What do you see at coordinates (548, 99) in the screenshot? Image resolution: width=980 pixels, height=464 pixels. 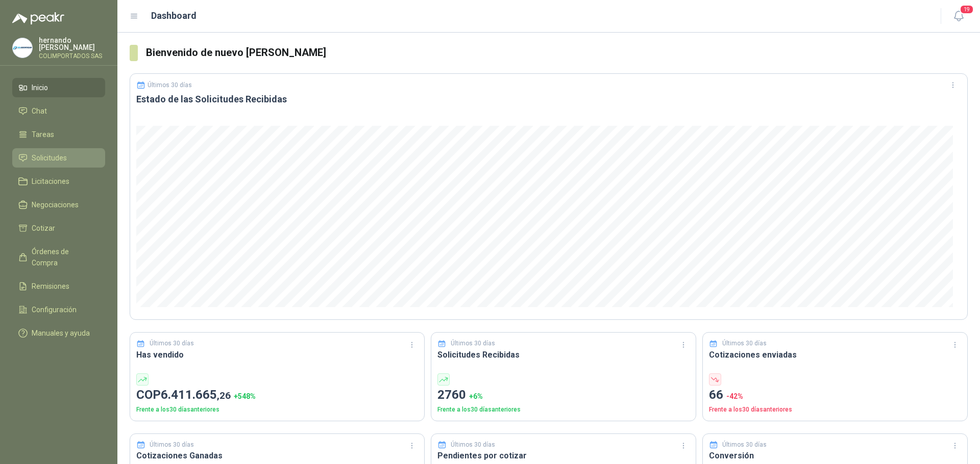 I see `h3: Estado de las Solicitudes Recibidas` at bounding box center [548, 99].